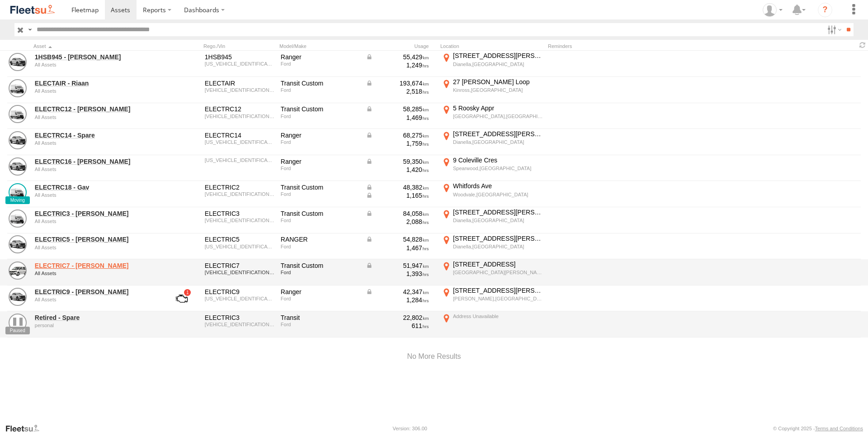  I want to click on div: ELECTRC12, so click(239, 109).